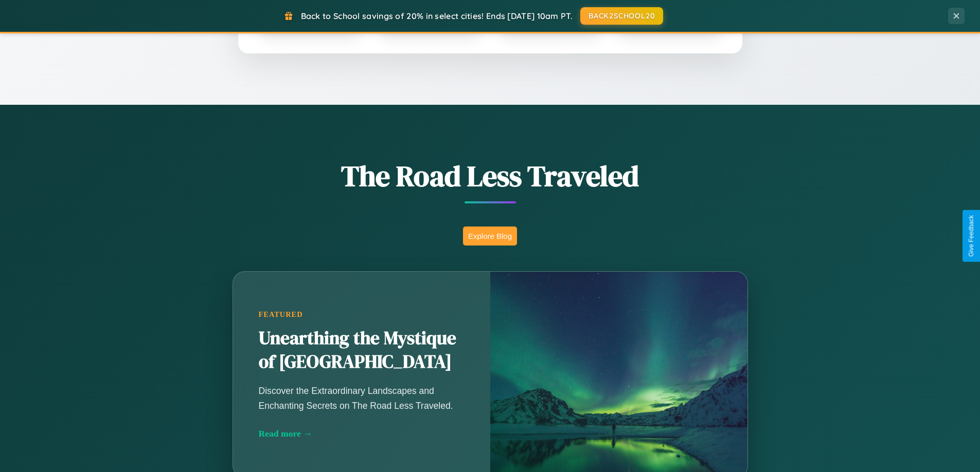  Describe the element at coordinates (362, 398) in the screenshot. I see `p: Discover the Extraordinary Landscapes and Enchanting Secrets on The Road Less Traveled.` at that location.